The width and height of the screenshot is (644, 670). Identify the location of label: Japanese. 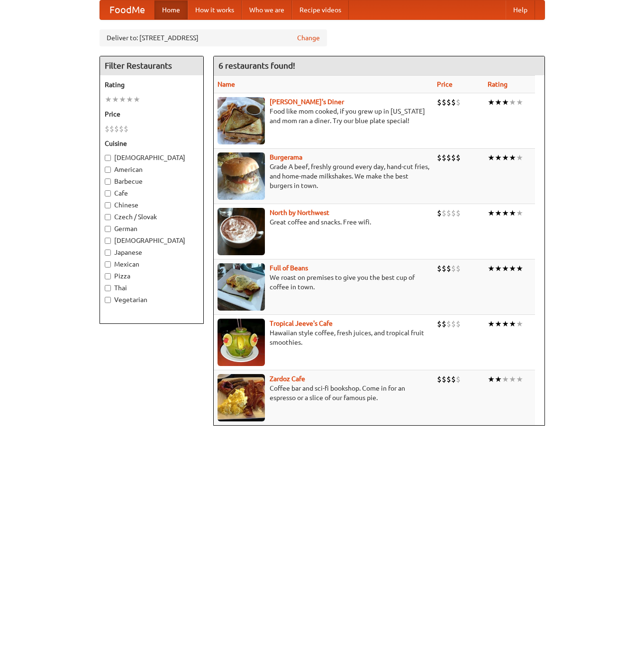
(152, 252).